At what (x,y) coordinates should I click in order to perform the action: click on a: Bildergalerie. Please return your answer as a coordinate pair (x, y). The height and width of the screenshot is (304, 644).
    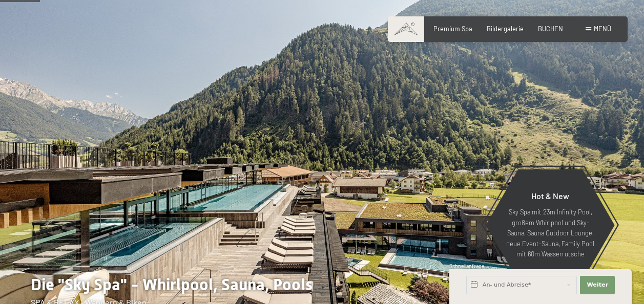
    Looking at the image, I should click on (505, 29).